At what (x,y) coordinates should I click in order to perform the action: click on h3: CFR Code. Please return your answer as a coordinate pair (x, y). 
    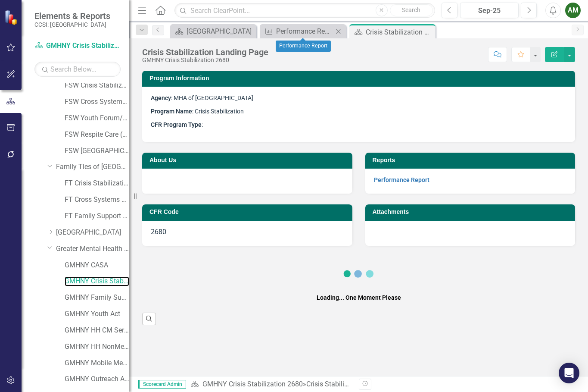
    Looking at the image, I should click on (249, 212).